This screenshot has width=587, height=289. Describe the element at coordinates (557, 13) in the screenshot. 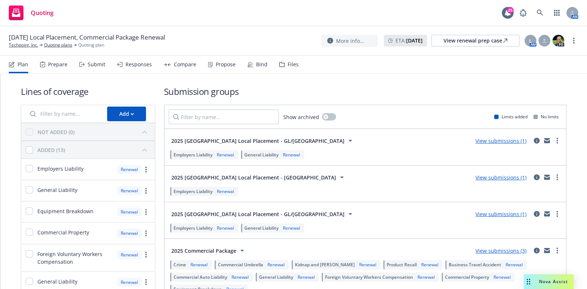

I see `a: Switch app` at that location.